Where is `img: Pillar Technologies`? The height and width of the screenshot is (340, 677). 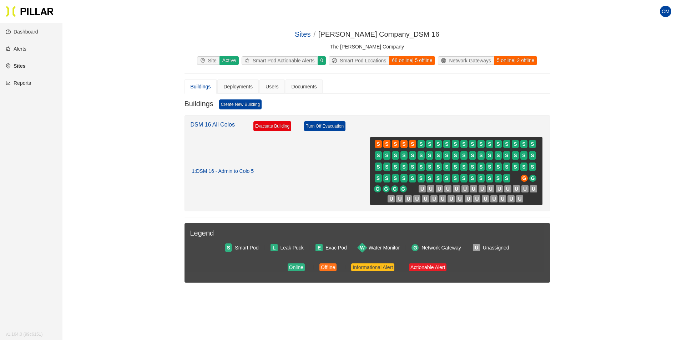
img: Pillar Technologies is located at coordinates (30, 11).